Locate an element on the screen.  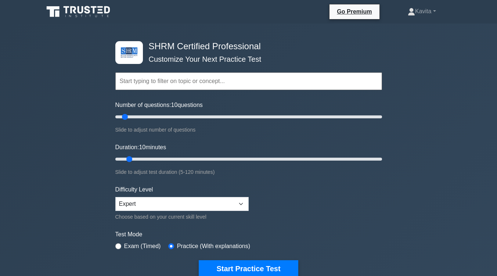
input: Start typing to filter on topic or concept... is located at coordinates (248, 81).